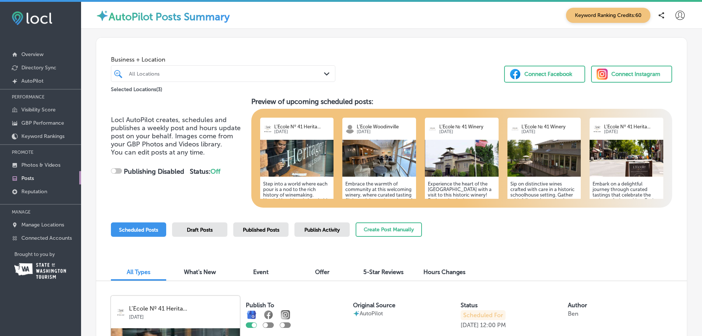  Describe the element at coordinates (469, 305) in the screenshot. I see `label: Status` at that location.